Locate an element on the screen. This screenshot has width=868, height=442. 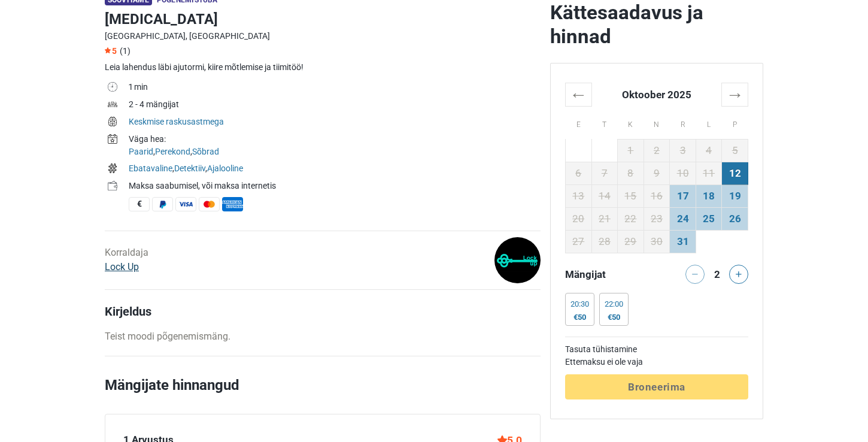
th: K is located at coordinates (632, 122).